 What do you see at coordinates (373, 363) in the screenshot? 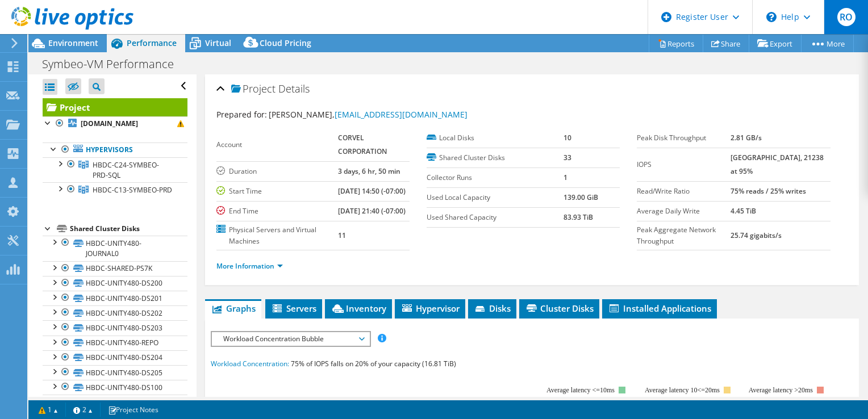
I see `span: 75% of IOPS falls on 20% of your capacity (16.81 TiB)` at bounding box center [373, 363].